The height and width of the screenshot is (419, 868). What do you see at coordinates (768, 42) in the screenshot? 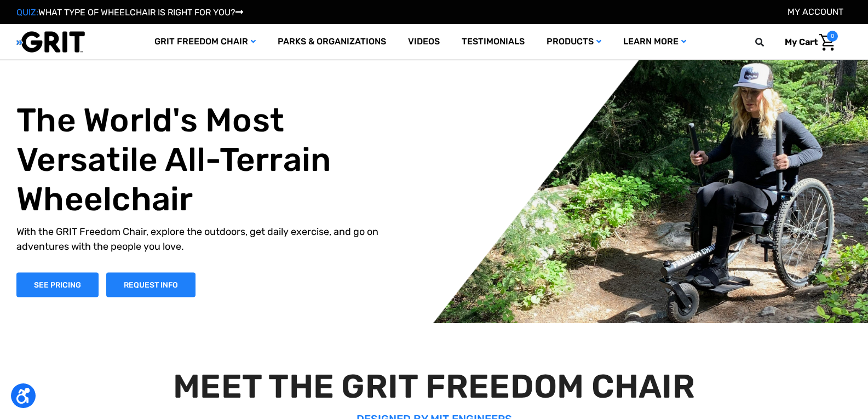
I see `input: Search` at bounding box center [768, 42].